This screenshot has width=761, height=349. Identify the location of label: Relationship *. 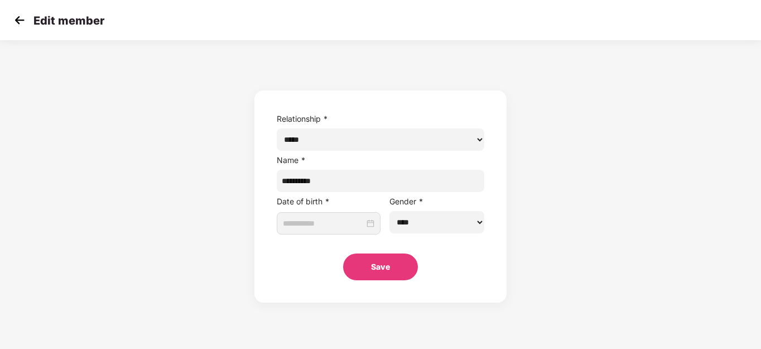
(303, 118).